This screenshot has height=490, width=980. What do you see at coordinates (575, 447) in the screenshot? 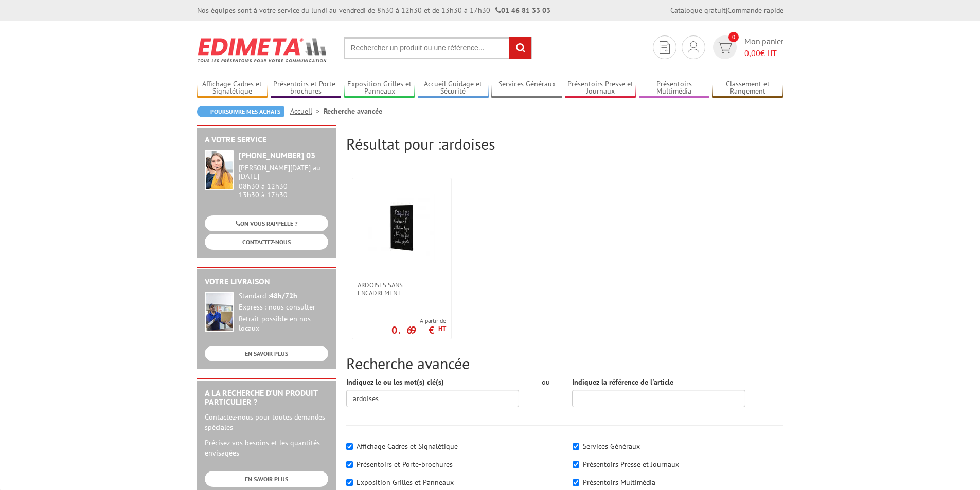
I see `input: Services Généraux` at bounding box center [575, 447].